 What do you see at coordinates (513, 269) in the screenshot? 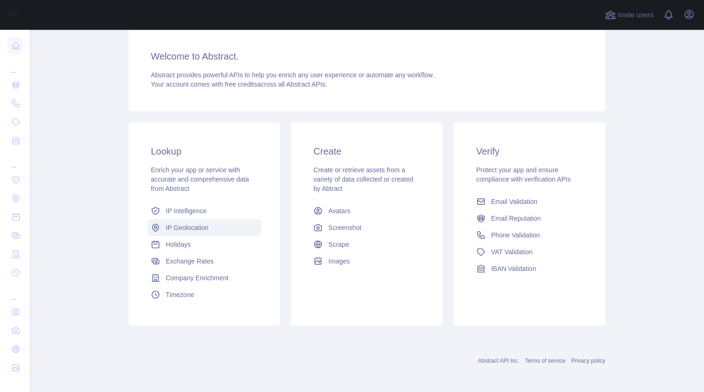
I see `span: IBAN Validation` at bounding box center [513, 269].